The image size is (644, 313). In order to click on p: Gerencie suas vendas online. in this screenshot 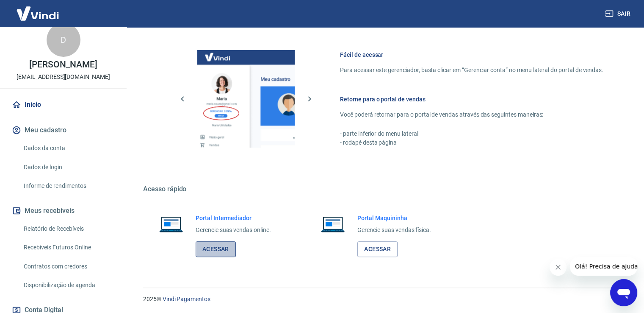, I will do `click(234, 230)`.